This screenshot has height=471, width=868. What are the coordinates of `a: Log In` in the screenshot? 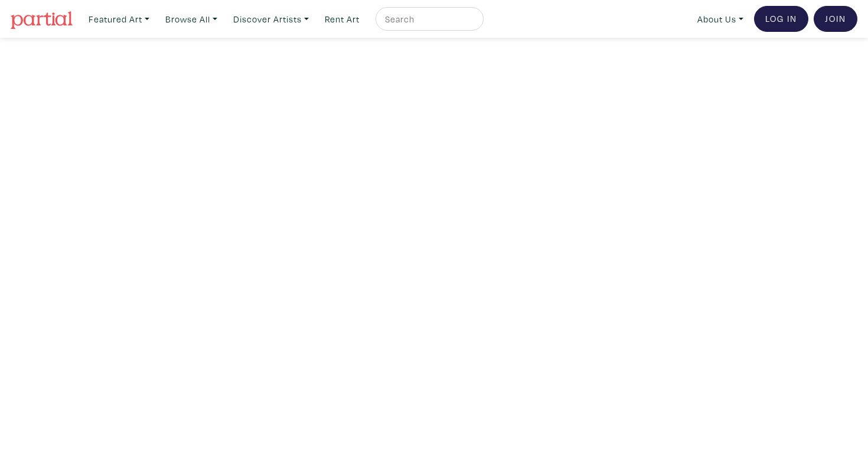 It's located at (781, 19).